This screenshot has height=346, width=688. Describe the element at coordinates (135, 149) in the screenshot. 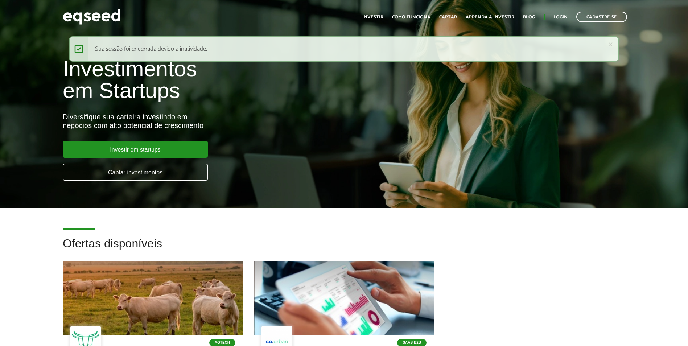

I see `a: Investir em startups` at that location.